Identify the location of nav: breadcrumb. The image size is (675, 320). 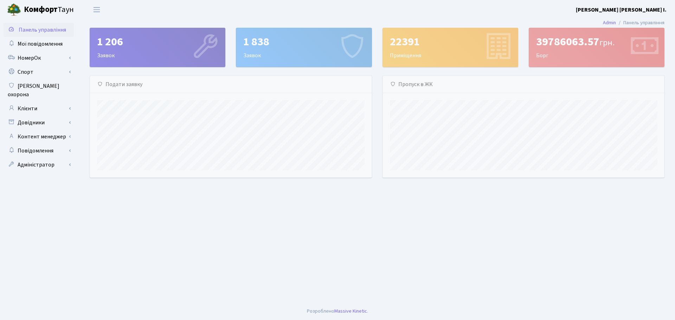
(634, 23).